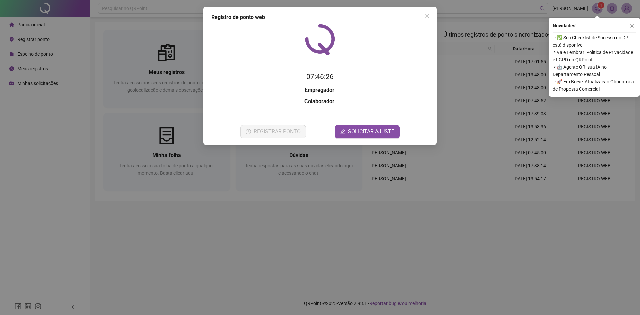 This screenshot has width=640, height=315. I want to click on strong: Colaborador, so click(320, 101).